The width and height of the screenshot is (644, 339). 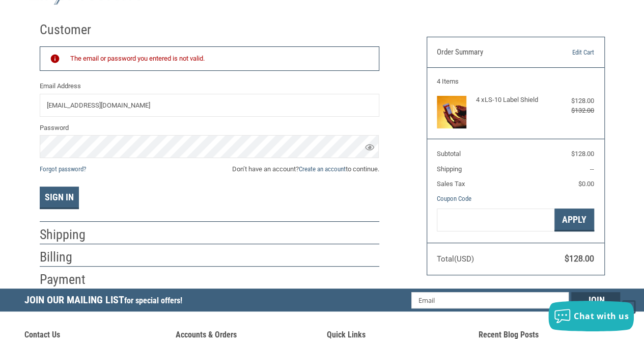 I want to click on h2: Shipping, so click(x=69, y=234).